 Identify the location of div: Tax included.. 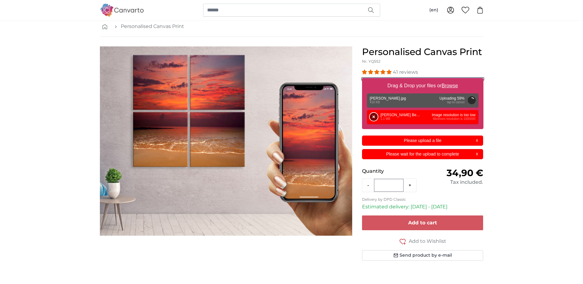
(453, 182).